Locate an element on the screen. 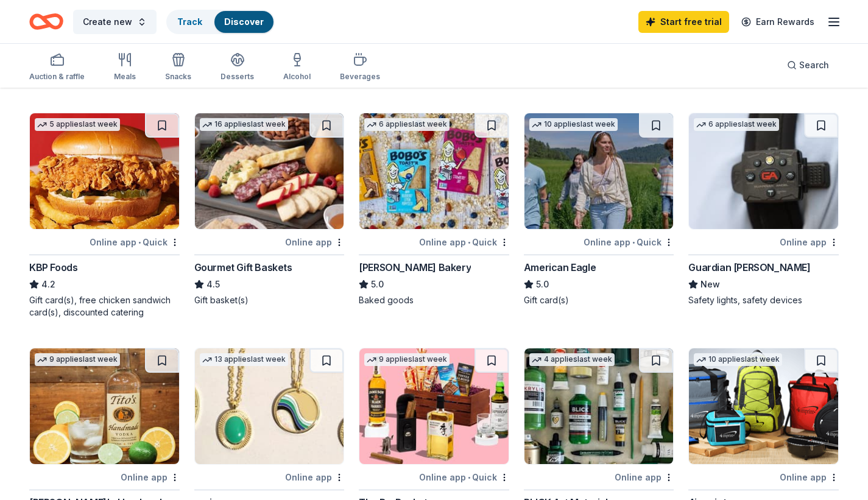 This screenshot has height=500, width=868. a: Start free trial is located at coordinates (684, 22).